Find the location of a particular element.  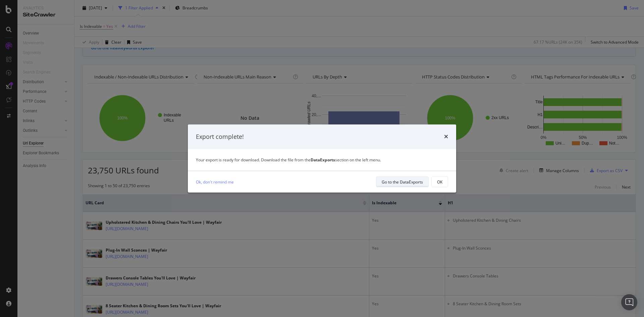

div: Export complete! is located at coordinates (220, 137).